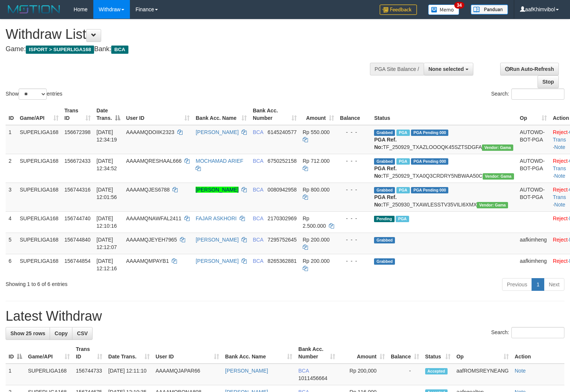  What do you see at coordinates (317, 189) in the screenshot?
I see `span: Rp 800.000` at bounding box center [317, 189].